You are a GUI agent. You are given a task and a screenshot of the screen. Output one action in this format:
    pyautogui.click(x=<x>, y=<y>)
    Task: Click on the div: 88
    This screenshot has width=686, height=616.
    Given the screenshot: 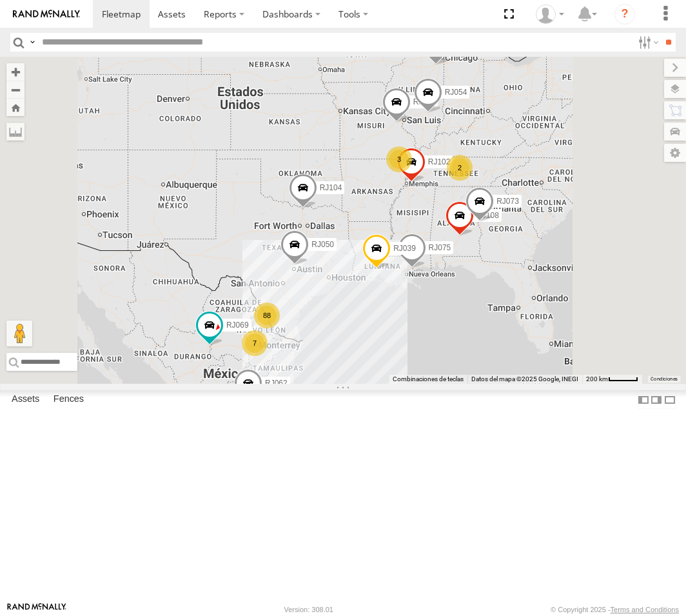 What is the action you would take?
    pyautogui.click(x=267, y=316)
    